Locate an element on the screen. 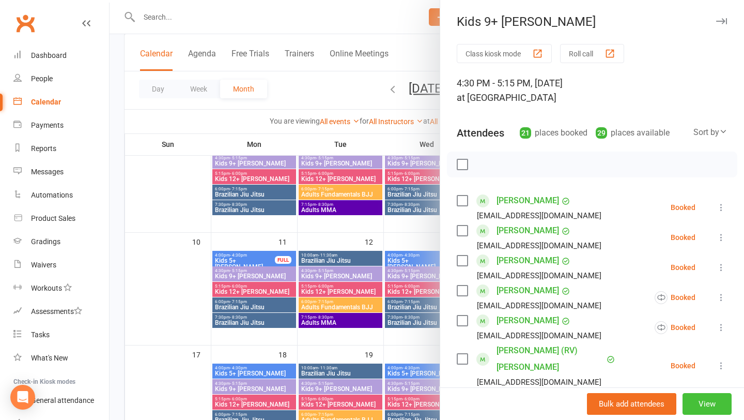 The height and width of the screenshot is (420, 744). a: General attendance kiosk mode is located at coordinates (61, 400).